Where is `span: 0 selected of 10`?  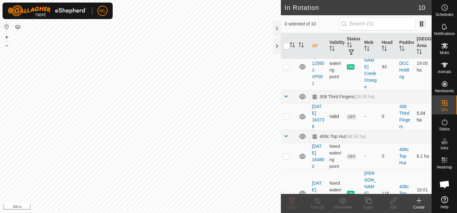
span: 0 selected of 10 is located at coordinates (312, 24).